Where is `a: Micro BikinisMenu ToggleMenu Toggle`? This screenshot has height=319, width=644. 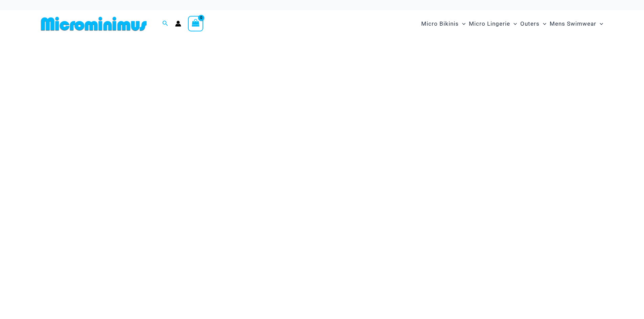 a: Micro BikinisMenu ToggleMenu Toggle is located at coordinates (443, 24).